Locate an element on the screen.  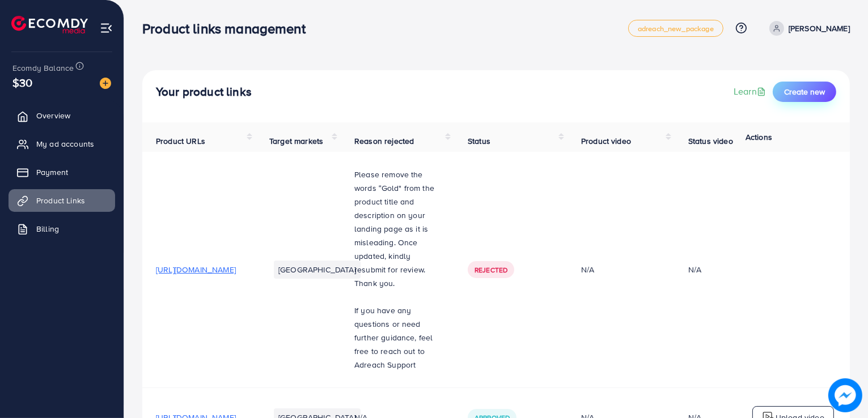
a: logo is located at coordinates (49, 24).